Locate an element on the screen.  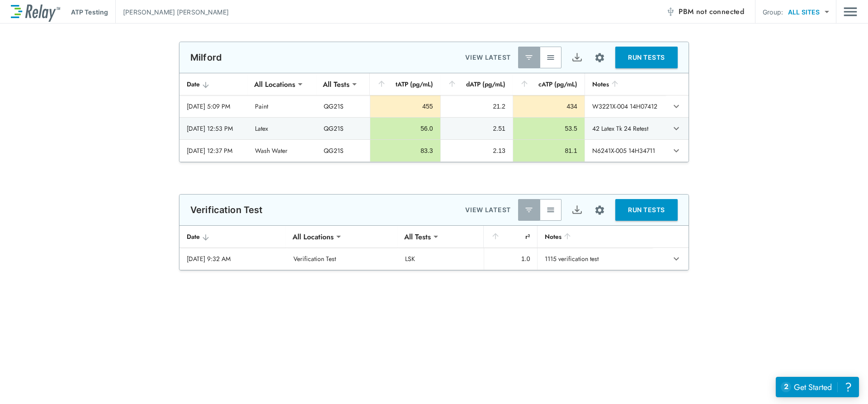
button: Main menu is located at coordinates (850, 11).